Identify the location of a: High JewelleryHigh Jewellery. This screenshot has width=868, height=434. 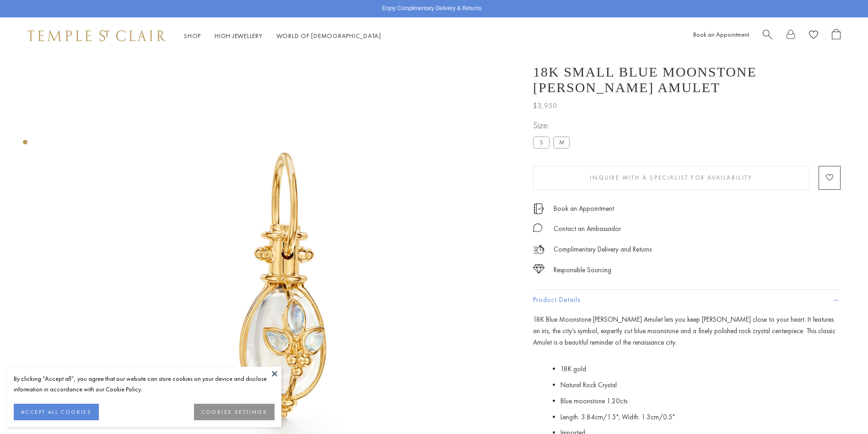
(238, 35).